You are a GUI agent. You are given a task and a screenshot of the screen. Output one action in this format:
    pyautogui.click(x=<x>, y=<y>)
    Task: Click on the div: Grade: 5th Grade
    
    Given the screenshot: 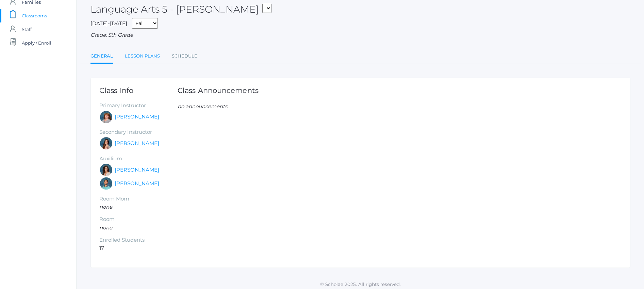 What is the action you would take?
    pyautogui.click(x=361, y=35)
    